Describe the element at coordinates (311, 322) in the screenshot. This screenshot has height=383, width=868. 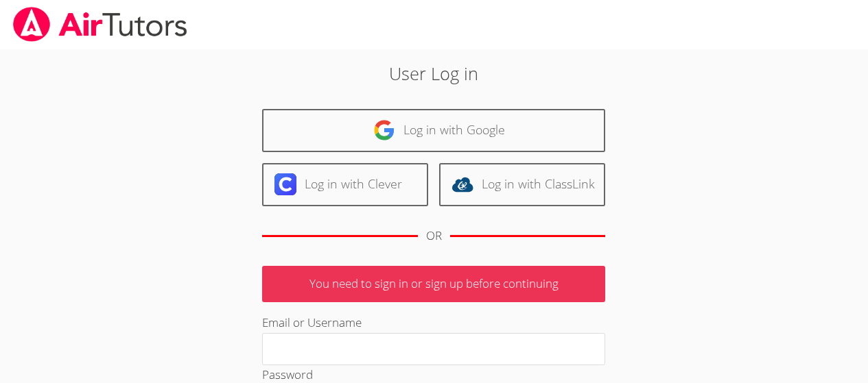
I see `label: Email or Username` at that location.